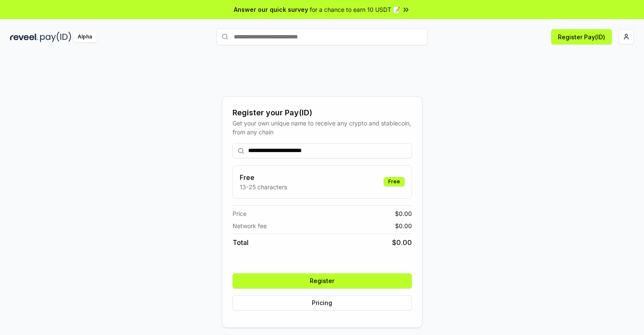  Describe the element at coordinates (56, 37) in the screenshot. I see `img: pay_id` at that location.